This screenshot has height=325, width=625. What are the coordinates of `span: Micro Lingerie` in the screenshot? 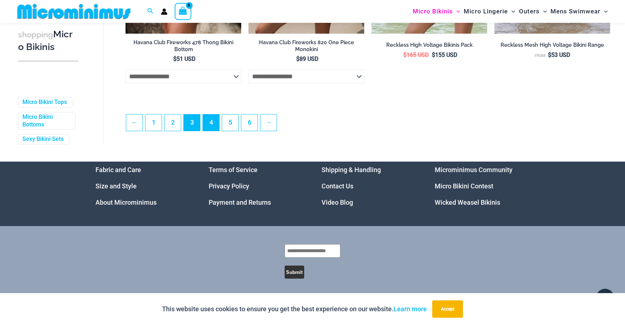 It's located at (486, 11).